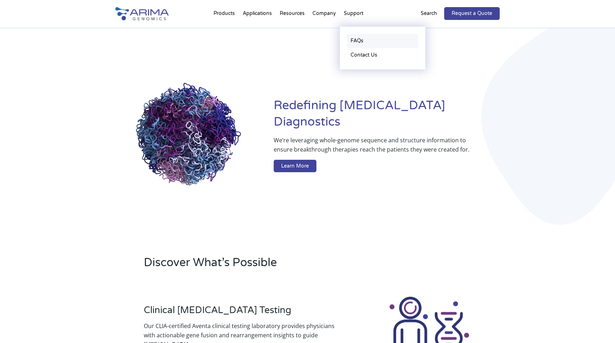  I want to click on p: Search, so click(429, 14).